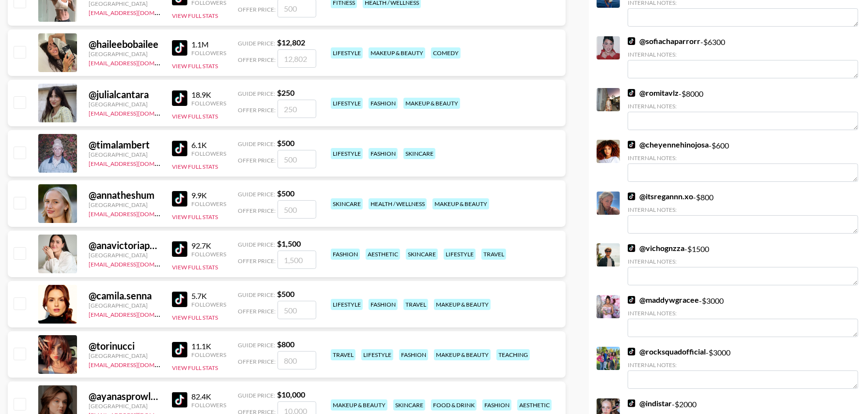  What do you see at coordinates (209, 296) in the screenshot?
I see `div: 5.7K` at bounding box center [209, 296].